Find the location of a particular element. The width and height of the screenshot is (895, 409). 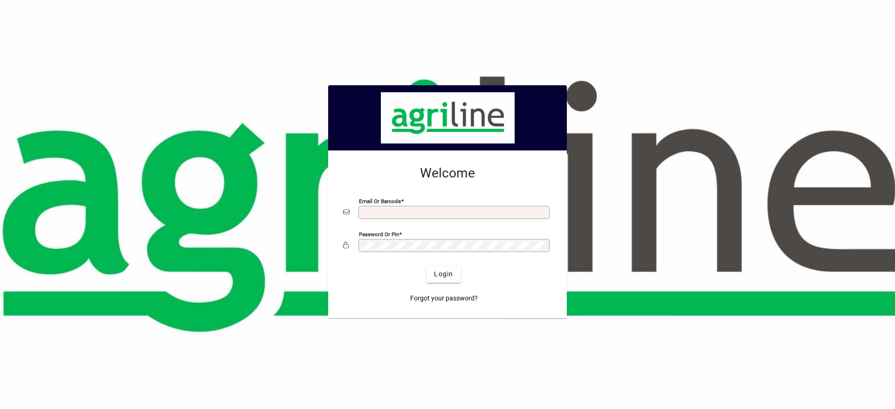

span: Forgot your password? is located at coordinates (444, 298).